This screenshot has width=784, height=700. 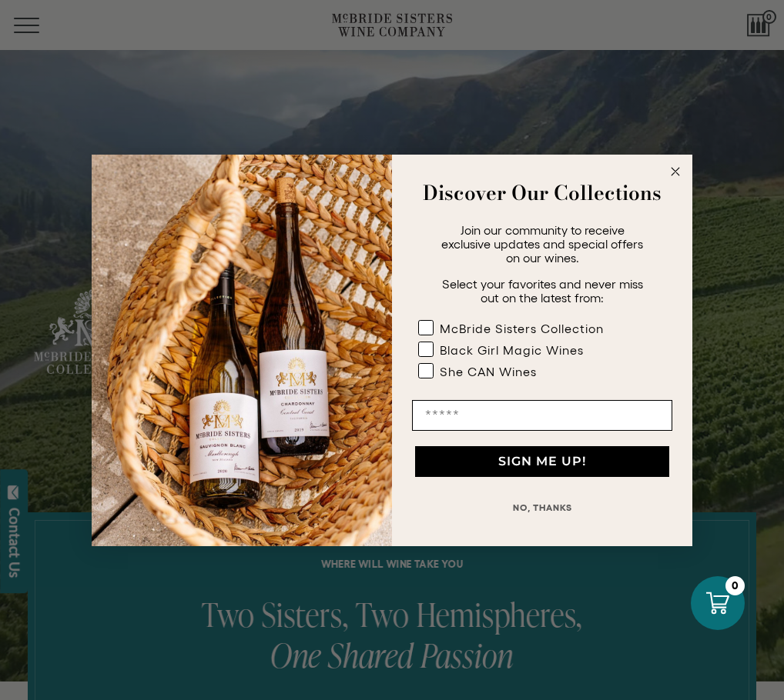 I want to click on div: 0, so click(x=735, y=586).